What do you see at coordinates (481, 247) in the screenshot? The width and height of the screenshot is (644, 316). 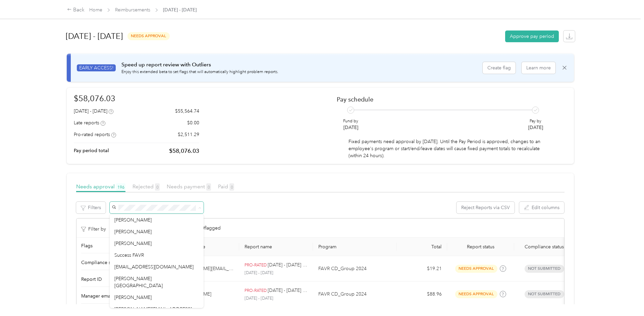 I see `span: Report status` at bounding box center [481, 247].